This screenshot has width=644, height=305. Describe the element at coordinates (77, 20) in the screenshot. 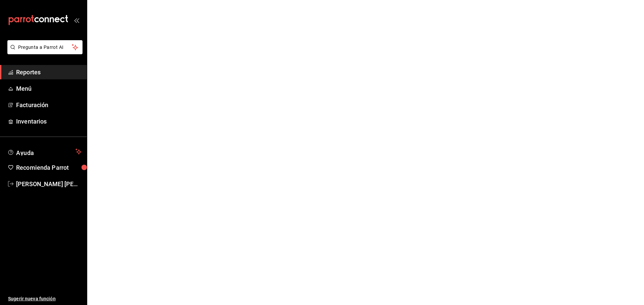

I see `button: open_drawer_menu` at that location.